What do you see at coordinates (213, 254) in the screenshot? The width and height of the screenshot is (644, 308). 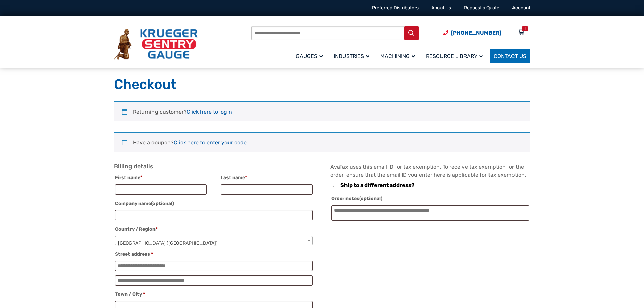 I see `label: Street address` at bounding box center [213, 254].